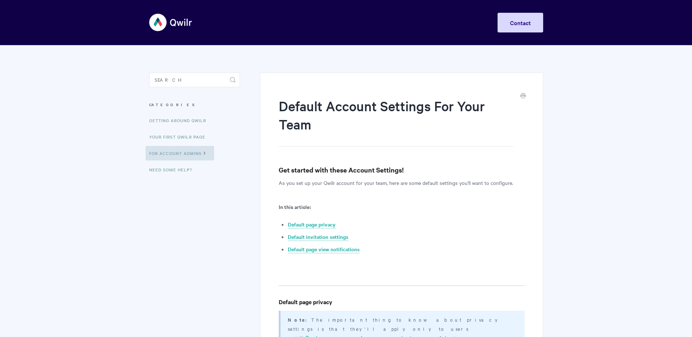 The image size is (692, 337). I want to click on h3: Categories, so click(195, 105).